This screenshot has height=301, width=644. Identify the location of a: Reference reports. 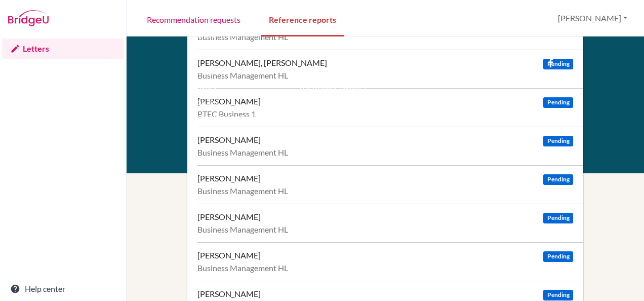
(303, 19).